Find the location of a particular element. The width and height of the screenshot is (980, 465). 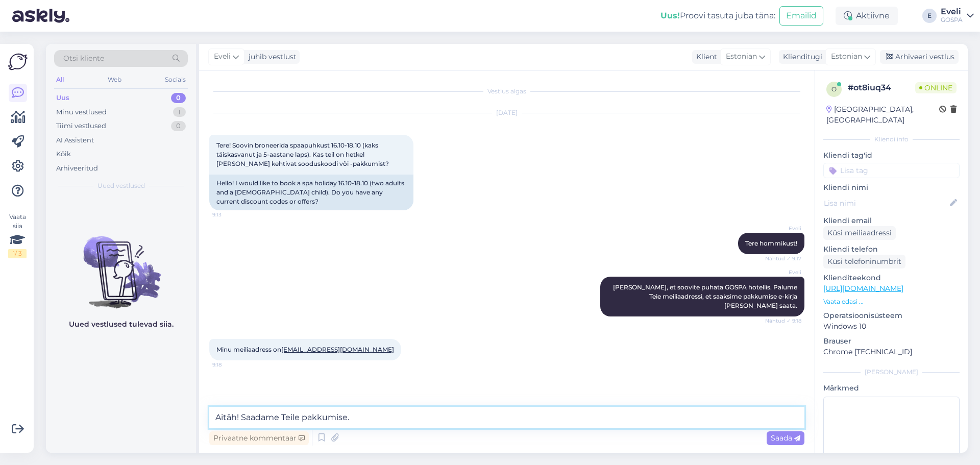

input: Lisa tag is located at coordinates (891, 170).